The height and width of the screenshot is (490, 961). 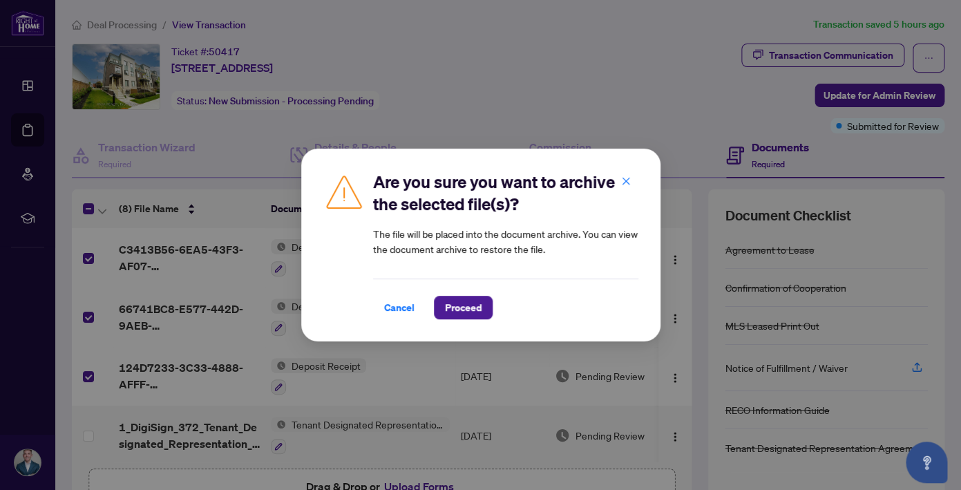 I want to click on img: Caution Icon, so click(x=344, y=191).